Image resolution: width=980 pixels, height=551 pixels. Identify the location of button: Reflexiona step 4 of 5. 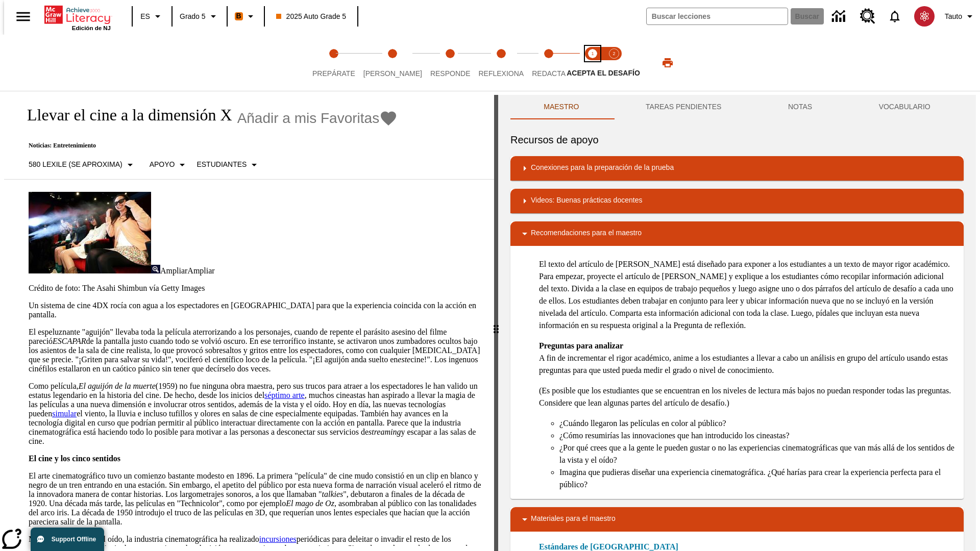
(501, 63).